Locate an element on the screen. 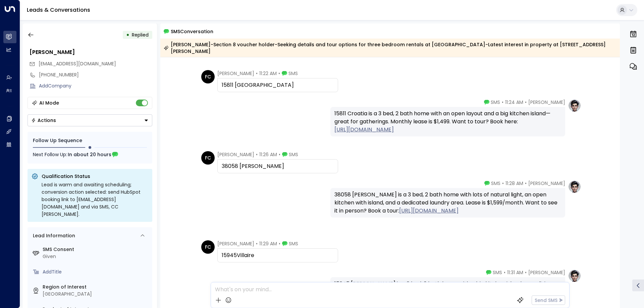 The width and height of the screenshot is (644, 308). span: mzfloessence@gmail.com is located at coordinates (77, 64).